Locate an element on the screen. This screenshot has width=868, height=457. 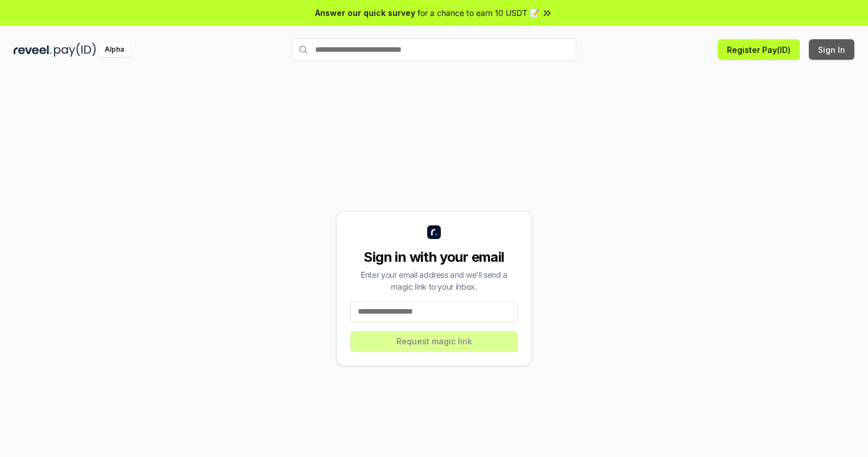
span: for a chance to earn 10 USDT 📝 is located at coordinates (478, 12).